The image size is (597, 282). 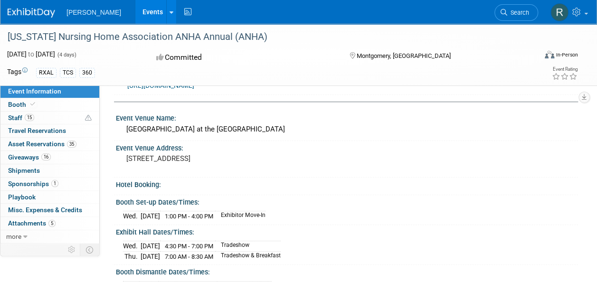 I want to click on span: Misc. Expenses & Credits, so click(x=45, y=210).